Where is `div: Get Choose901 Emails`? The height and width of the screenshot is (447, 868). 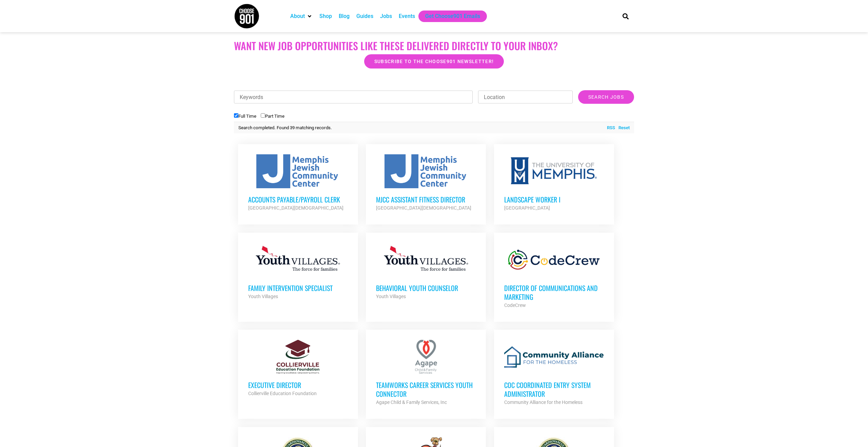
div: Get Choose901 Emails is located at coordinates (453, 16).